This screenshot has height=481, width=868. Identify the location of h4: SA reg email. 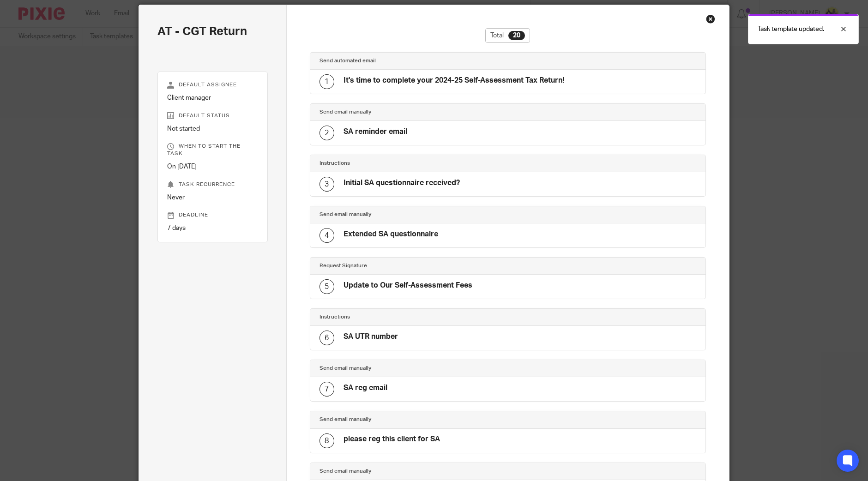
(365, 388).